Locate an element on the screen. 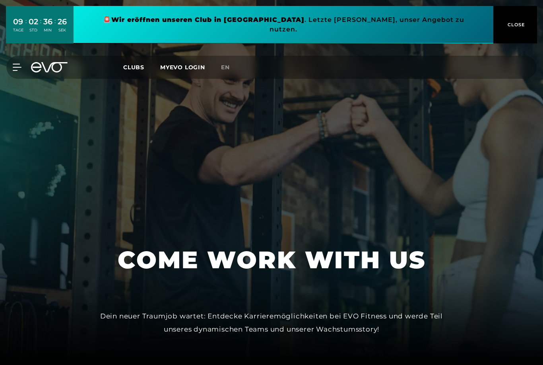 The width and height of the screenshot is (543, 365). div: MIN is located at coordinates (48, 30).